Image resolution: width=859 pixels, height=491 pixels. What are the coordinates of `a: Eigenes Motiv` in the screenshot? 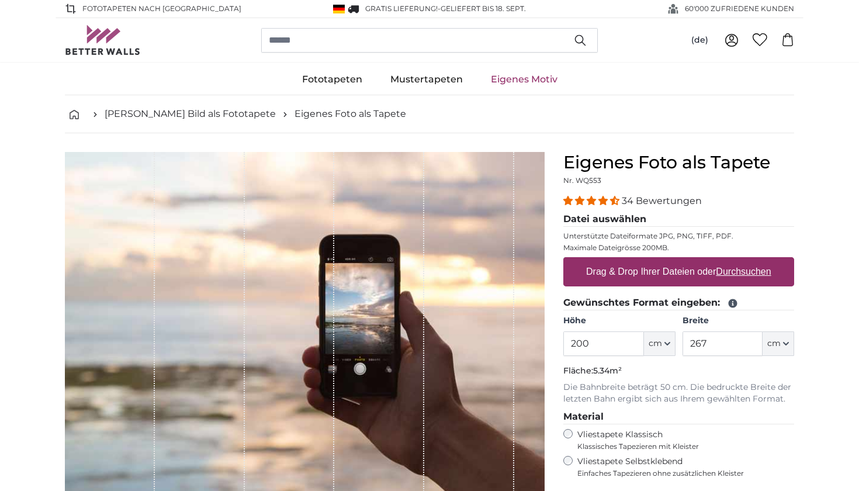 It's located at (524, 79).